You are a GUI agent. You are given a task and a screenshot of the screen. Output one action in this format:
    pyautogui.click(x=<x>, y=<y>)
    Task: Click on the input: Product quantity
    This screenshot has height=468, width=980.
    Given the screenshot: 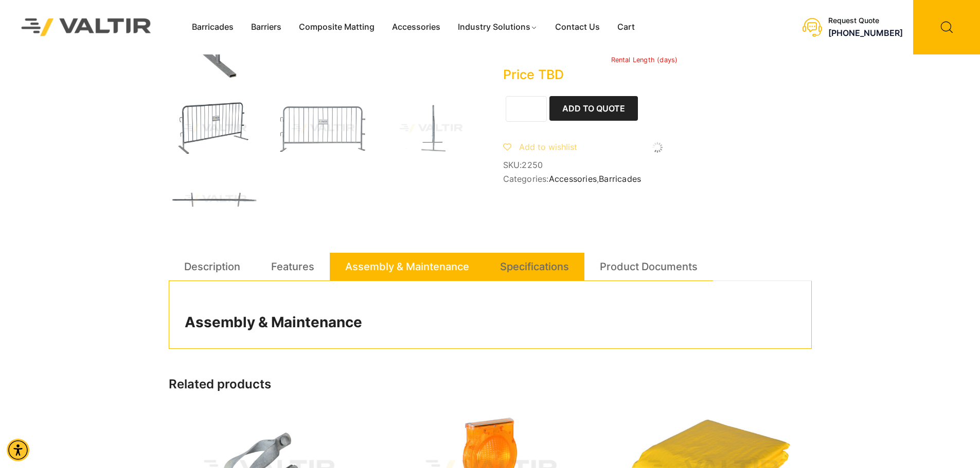 What is the action you would take?
    pyautogui.click(x=526, y=109)
    